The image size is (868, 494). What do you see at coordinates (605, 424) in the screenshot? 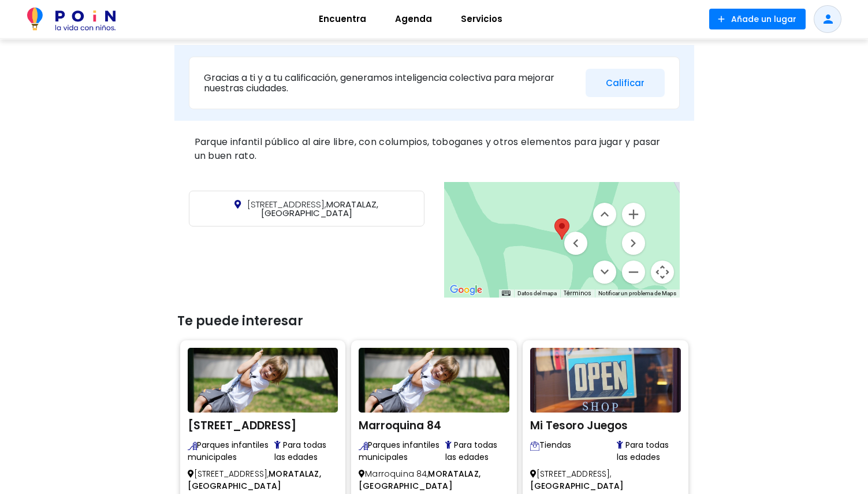
I see `h2: Mi Tesoro Juegos` at bounding box center [605, 424].